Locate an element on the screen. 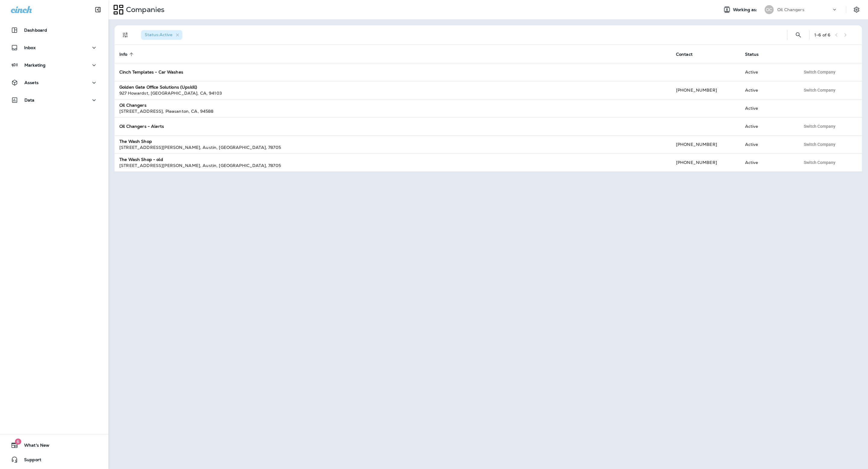 This screenshot has width=868, height=469. strong: Oil Changers is located at coordinates (133, 105).